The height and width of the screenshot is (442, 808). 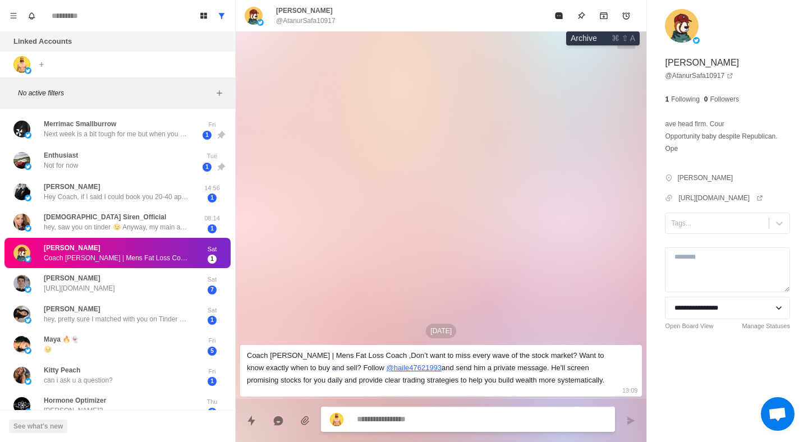 I want to click on a: @haile47621993, so click(x=414, y=367).